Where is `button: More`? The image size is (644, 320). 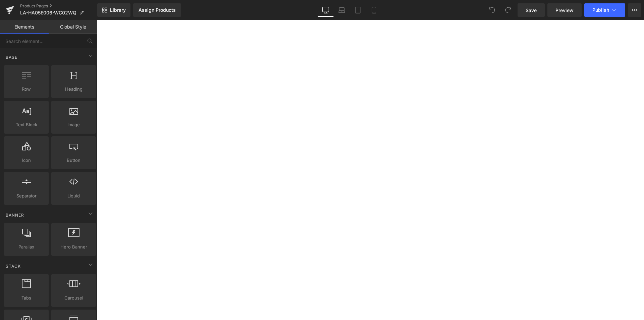 button: More is located at coordinates (635, 10).